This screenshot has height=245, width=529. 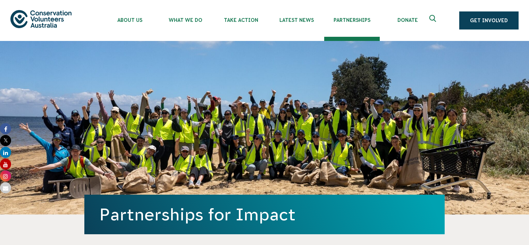 I want to click on span: Take Action, so click(x=241, y=20).